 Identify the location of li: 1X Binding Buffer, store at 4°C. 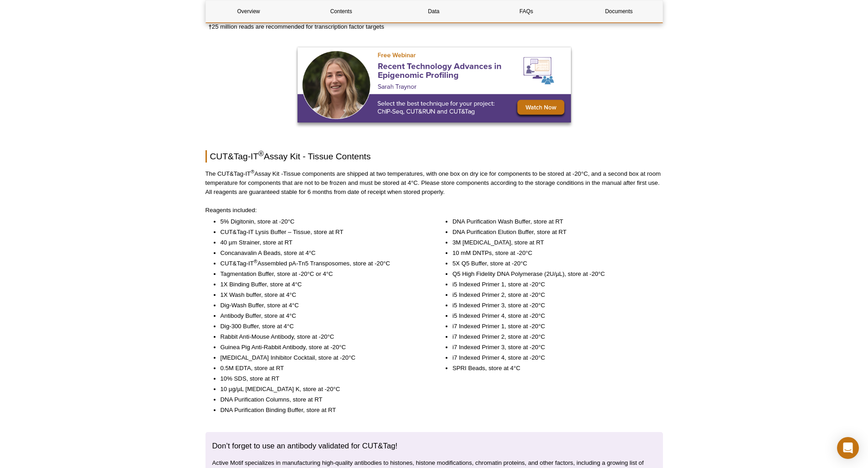
(321, 285).